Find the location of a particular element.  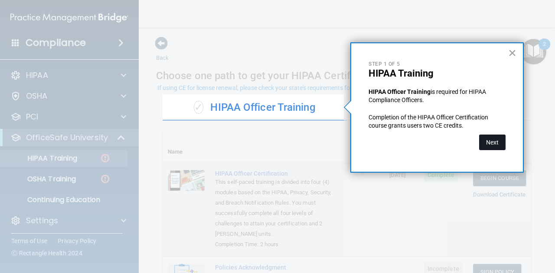

button: Next is located at coordinates (492, 143).